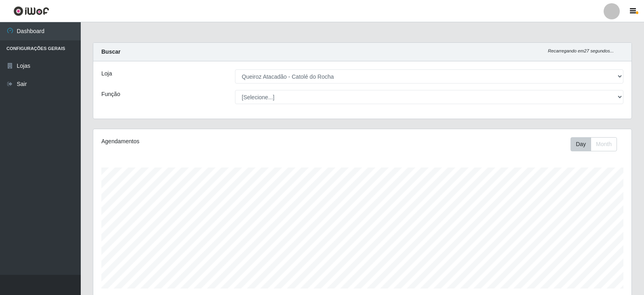 The height and width of the screenshot is (295, 644). I want to click on img: CoreUI Logo, so click(31, 11).